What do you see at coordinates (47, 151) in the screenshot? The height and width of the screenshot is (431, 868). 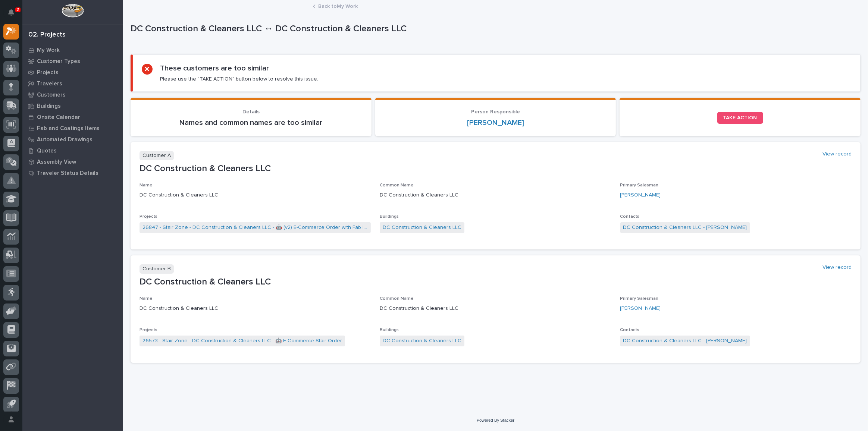 I see `p: Quotes` at bounding box center [47, 151].